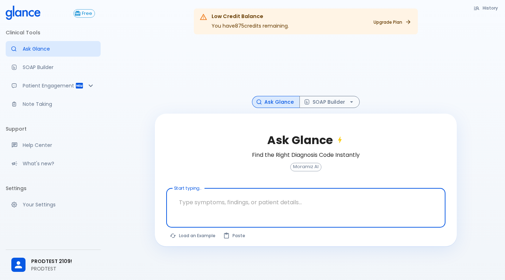 This screenshot has height=280, width=505. I want to click on li: Support, so click(53, 129).